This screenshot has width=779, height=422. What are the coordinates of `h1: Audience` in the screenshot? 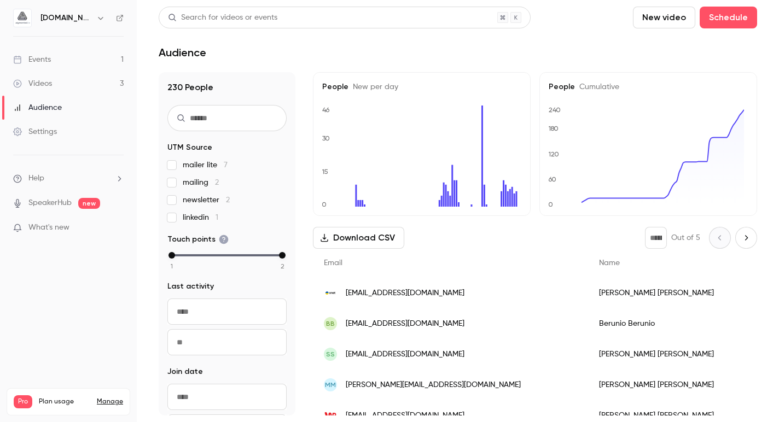 It's located at (182, 52).